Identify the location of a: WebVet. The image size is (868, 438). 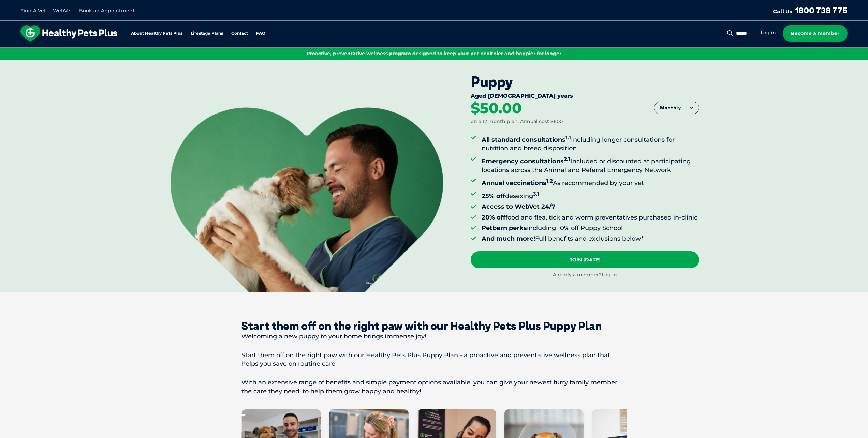
(62, 11).